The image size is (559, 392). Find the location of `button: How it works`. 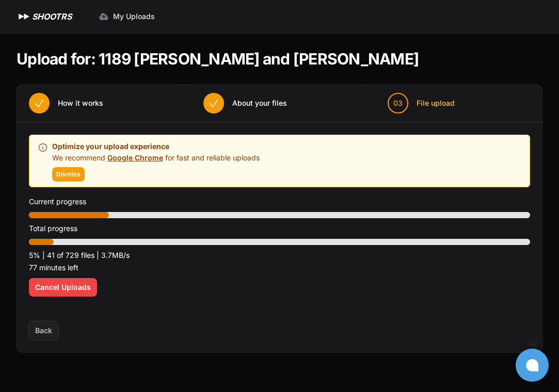

button: How it works is located at coordinates (66, 103).